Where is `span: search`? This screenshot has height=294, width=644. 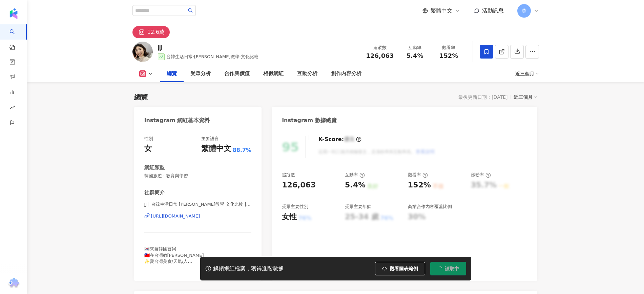
span: search is located at coordinates (190, 10).